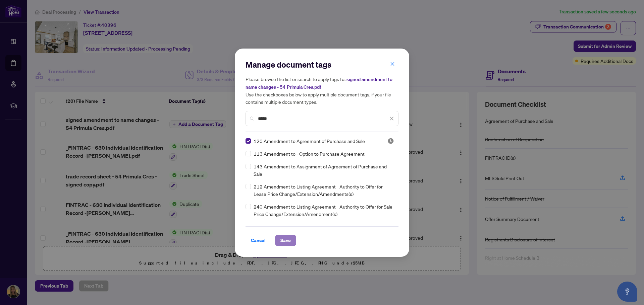 The width and height of the screenshot is (644, 305). I want to click on button: Cancel, so click(258, 240).